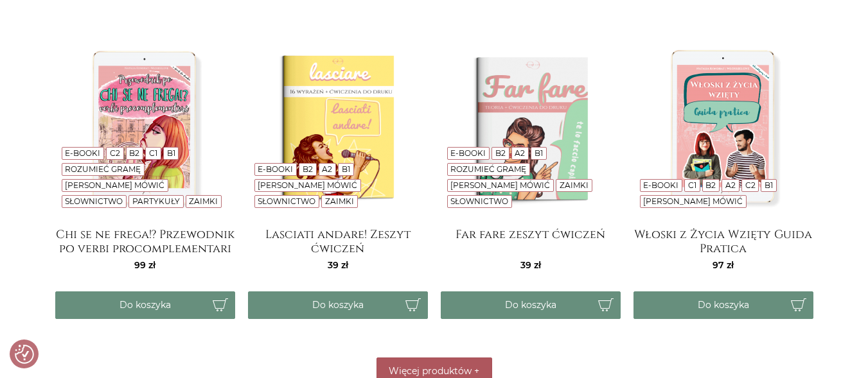  What do you see at coordinates (723, 265) in the screenshot?
I see `span: 97` at bounding box center [723, 265].